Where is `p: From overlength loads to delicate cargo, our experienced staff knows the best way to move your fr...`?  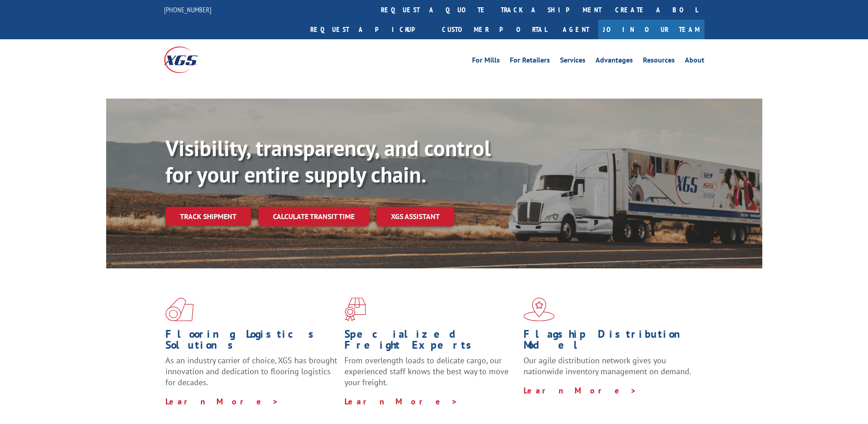 p: From overlength loads to delicate cargo, our experienced staff knows the best way to move your fr... is located at coordinates (431, 375).